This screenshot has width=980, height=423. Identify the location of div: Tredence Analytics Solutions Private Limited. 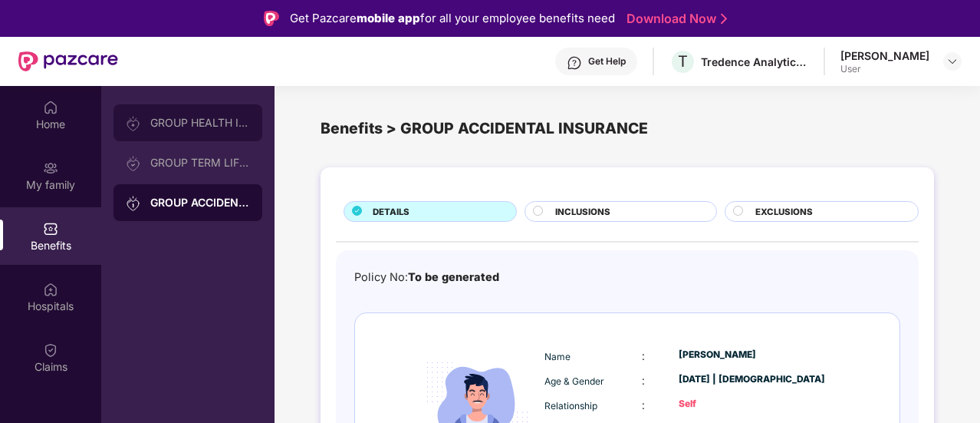
(755, 61).